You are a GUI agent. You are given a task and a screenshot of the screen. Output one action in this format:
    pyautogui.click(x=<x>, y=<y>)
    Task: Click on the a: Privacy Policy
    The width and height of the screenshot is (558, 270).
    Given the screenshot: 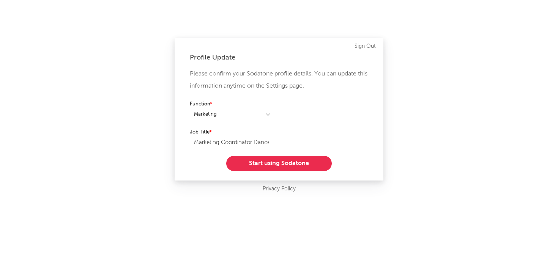 What is the action you would take?
    pyautogui.click(x=279, y=189)
    